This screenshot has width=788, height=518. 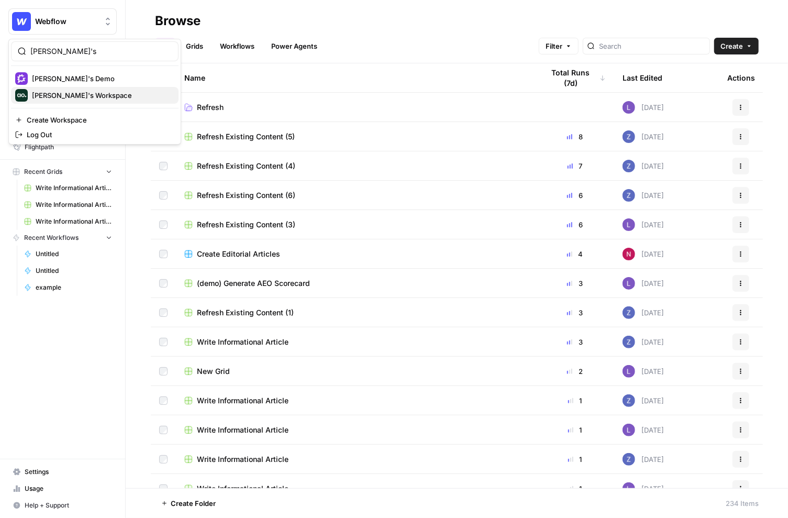 What do you see at coordinates (21, 79) in the screenshot?
I see `img: Nick's Demo Logo` at bounding box center [21, 79].